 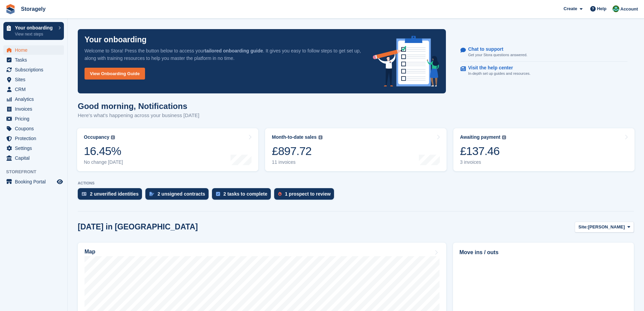 What do you see at coordinates (297, 151) in the screenshot?
I see `div: £897.72` at bounding box center [297, 151].